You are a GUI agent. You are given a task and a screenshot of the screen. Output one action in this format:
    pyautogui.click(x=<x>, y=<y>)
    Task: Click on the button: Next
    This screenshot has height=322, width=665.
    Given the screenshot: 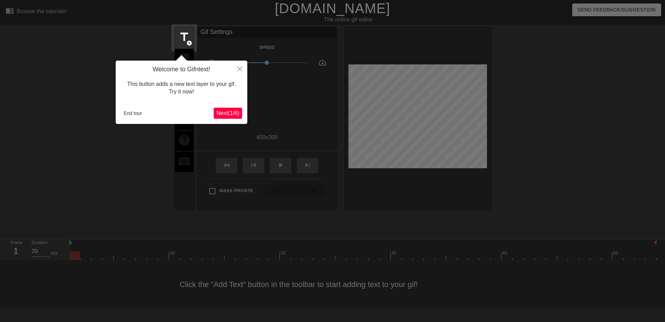 What is the action you would take?
    pyautogui.click(x=228, y=113)
    